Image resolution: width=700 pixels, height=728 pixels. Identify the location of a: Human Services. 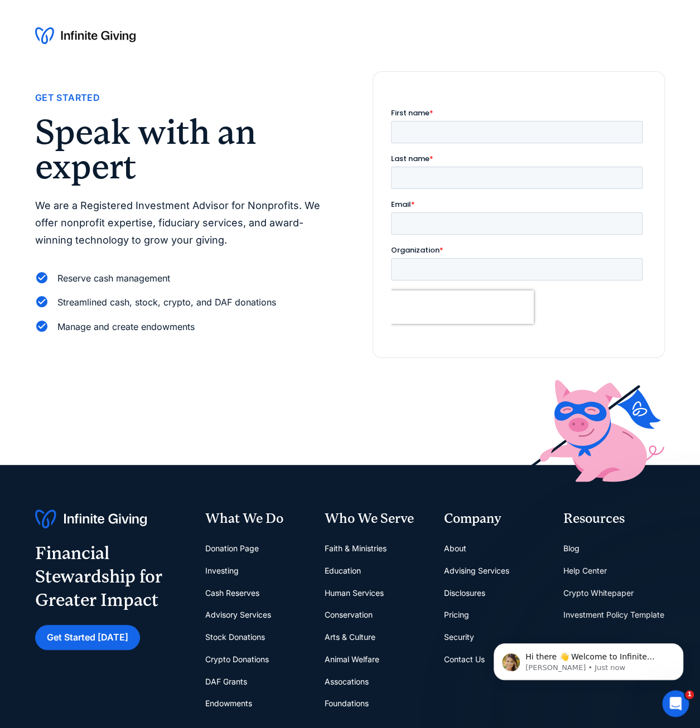
(354, 593).